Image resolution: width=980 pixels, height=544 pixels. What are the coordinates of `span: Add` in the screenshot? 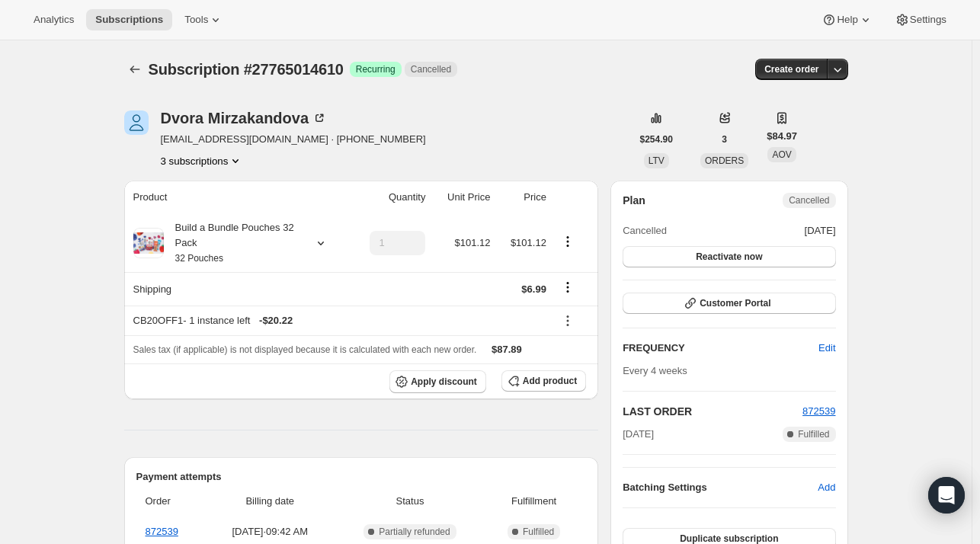 It's located at (826, 487).